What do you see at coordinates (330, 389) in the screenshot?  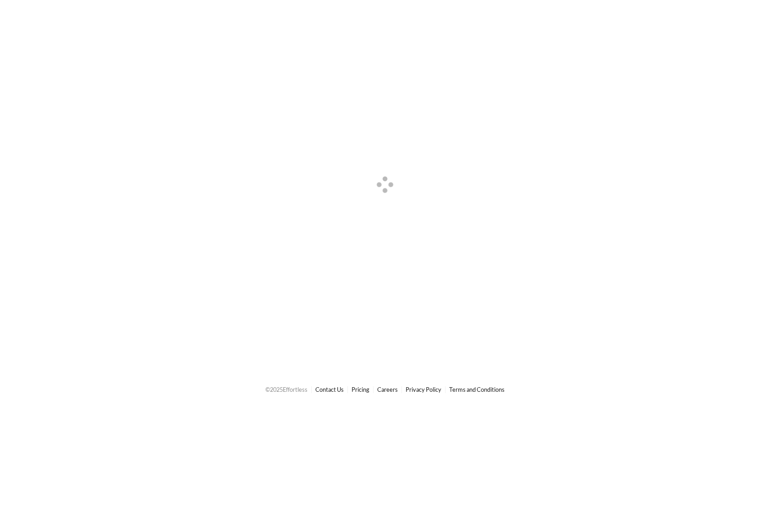 I see `a: Contact Us` at bounding box center [330, 389].